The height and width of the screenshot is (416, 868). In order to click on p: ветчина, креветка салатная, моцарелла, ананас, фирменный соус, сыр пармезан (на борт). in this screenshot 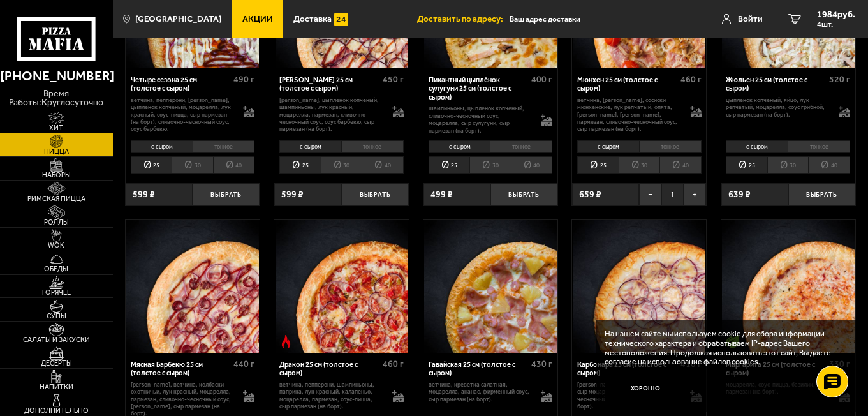, I will do `click(480, 391)`.